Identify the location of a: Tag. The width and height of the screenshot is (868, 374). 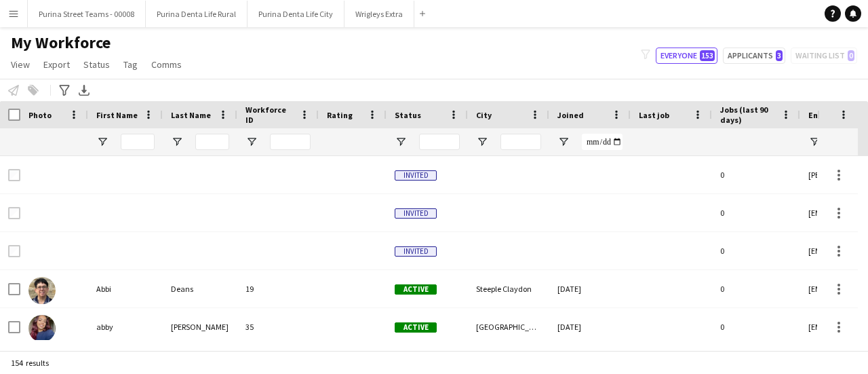
(130, 65).